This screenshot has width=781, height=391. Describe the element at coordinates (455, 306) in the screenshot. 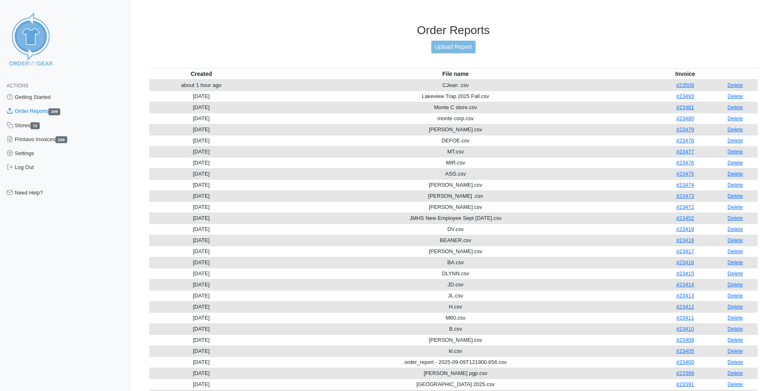

I see `td: H.csv` at that location.